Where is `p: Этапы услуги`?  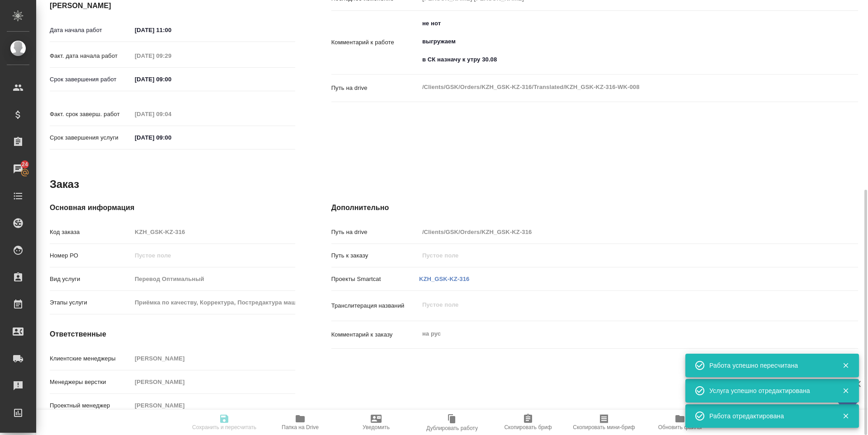
p: Этапы услуги is located at coordinates (90, 303).